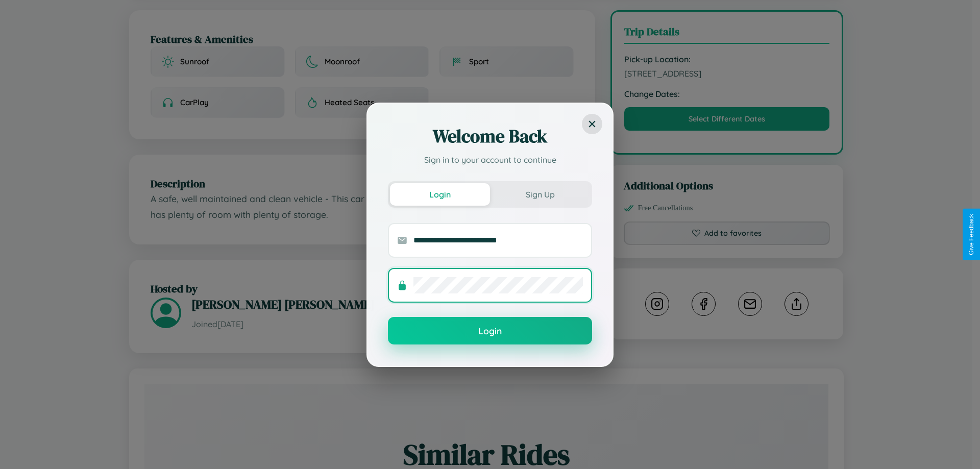 The height and width of the screenshot is (469, 980). Describe the element at coordinates (490, 136) in the screenshot. I see `h2: Welcome Back` at that location.